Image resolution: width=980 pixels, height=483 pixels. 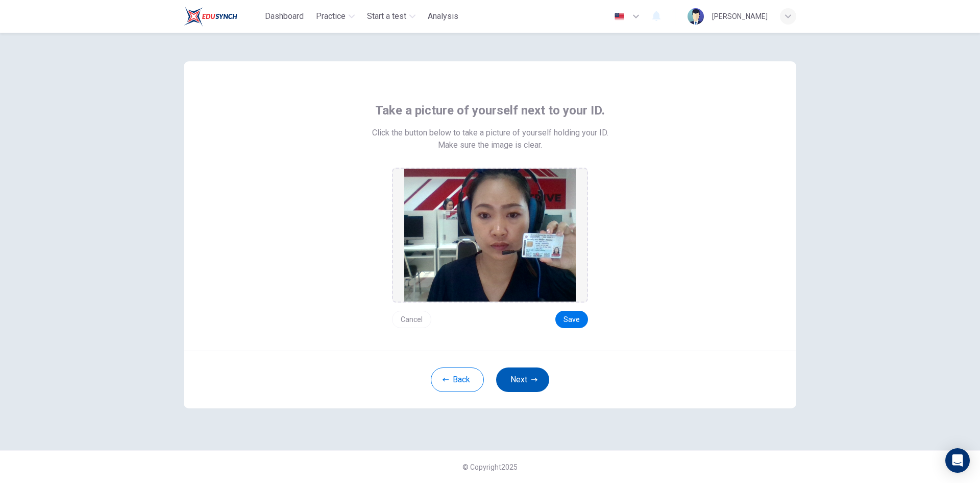 What do you see at coordinates (222, 16) in the screenshot?
I see `a: Train Test logo` at bounding box center [222, 16].